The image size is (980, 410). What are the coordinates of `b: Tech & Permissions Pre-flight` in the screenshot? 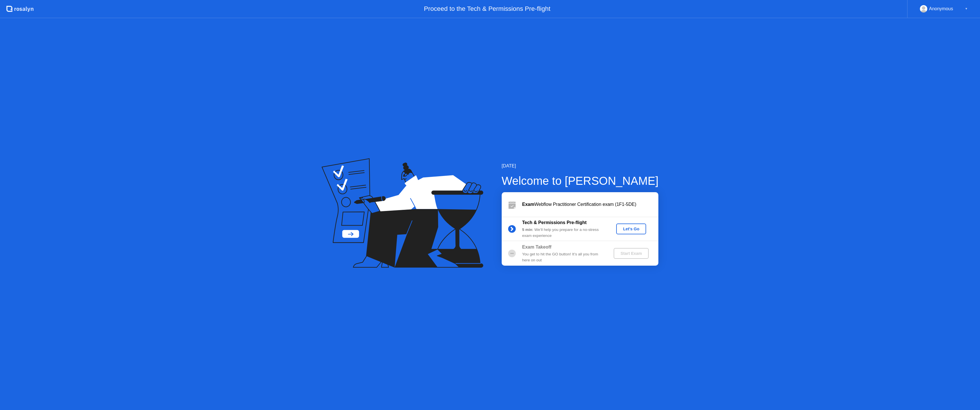 It's located at (554, 222).